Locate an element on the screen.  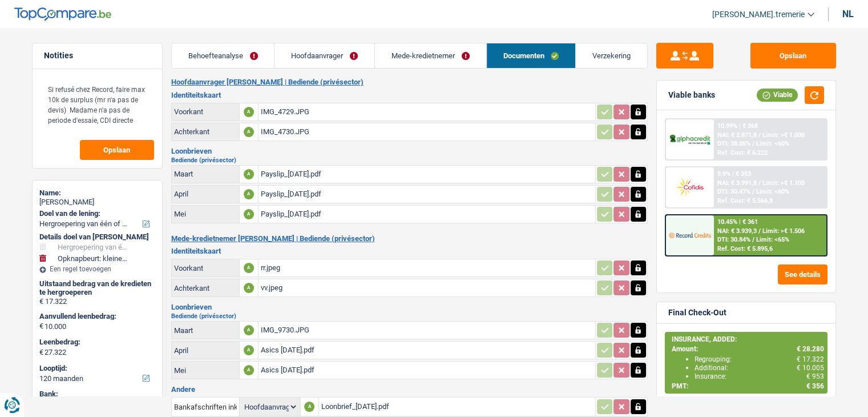
div: 10.45% | € 361 is located at coordinates (738, 222).